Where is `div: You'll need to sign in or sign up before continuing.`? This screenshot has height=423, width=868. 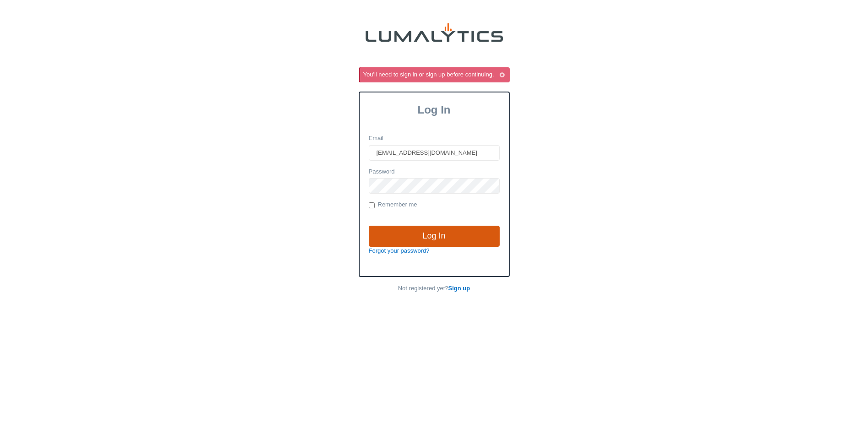 div: You'll need to sign in or sign up before continuing. is located at coordinates (436, 75).